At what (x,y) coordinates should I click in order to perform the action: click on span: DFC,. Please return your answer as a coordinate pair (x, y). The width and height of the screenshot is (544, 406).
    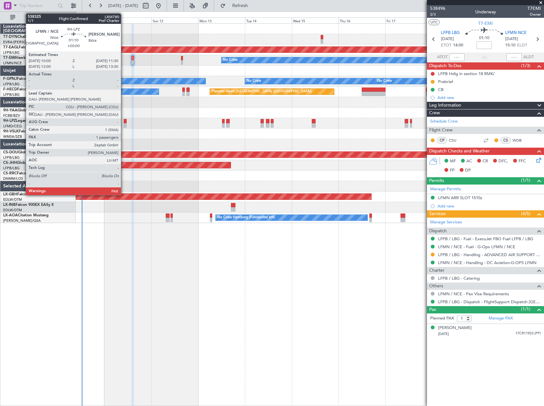
    Looking at the image, I should click on (504, 161).